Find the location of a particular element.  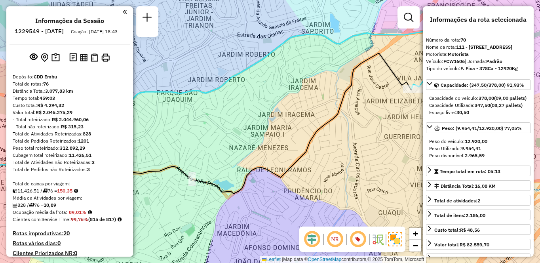

strong: 2.186,00 is located at coordinates (475, 215).